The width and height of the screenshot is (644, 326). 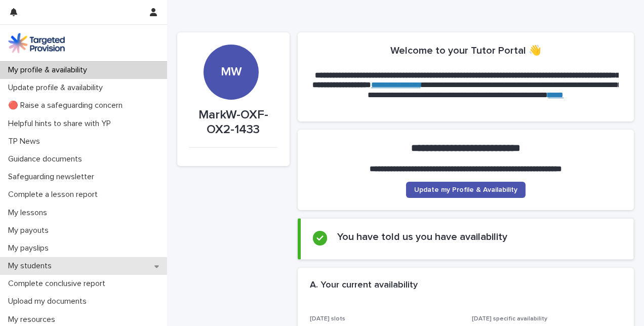 I want to click on h2: You have told us you have availability, so click(x=423, y=237).